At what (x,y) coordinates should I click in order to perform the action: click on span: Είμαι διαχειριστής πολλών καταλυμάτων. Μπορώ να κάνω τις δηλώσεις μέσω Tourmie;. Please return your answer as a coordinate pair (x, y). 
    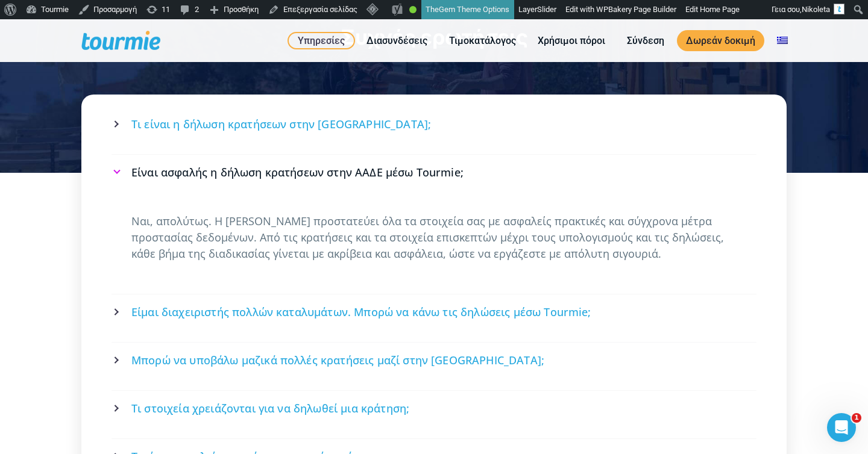
    Looking at the image, I should click on (361, 312).